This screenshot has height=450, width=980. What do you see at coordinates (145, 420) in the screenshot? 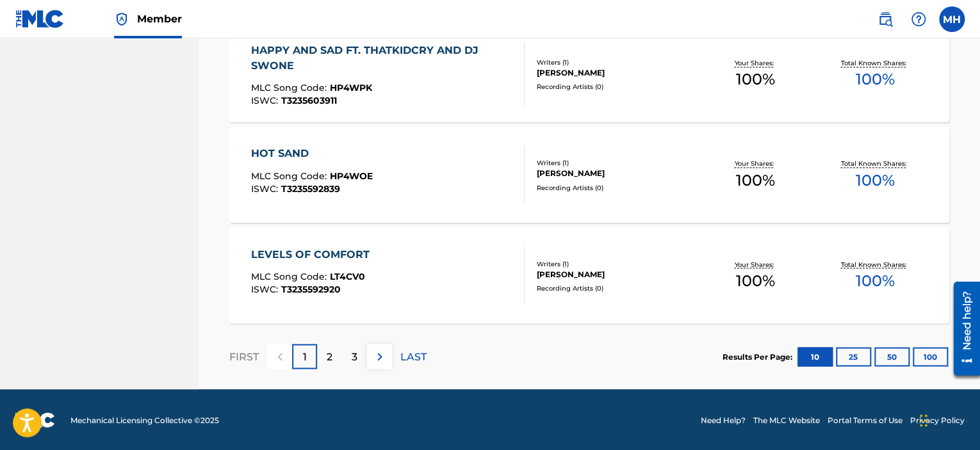
I see `span: Mechanical Licensing Collective © 2025` at bounding box center [145, 420].